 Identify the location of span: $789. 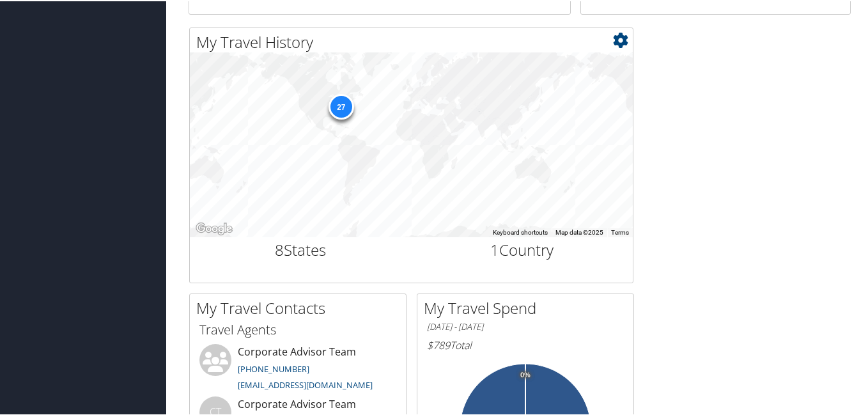
(438, 344).